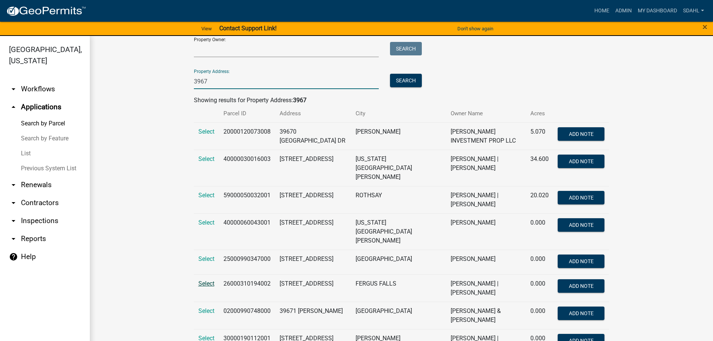 The image size is (713, 341). Describe the element at coordinates (539, 199) in the screenshot. I see `td: 20.020` at that location.